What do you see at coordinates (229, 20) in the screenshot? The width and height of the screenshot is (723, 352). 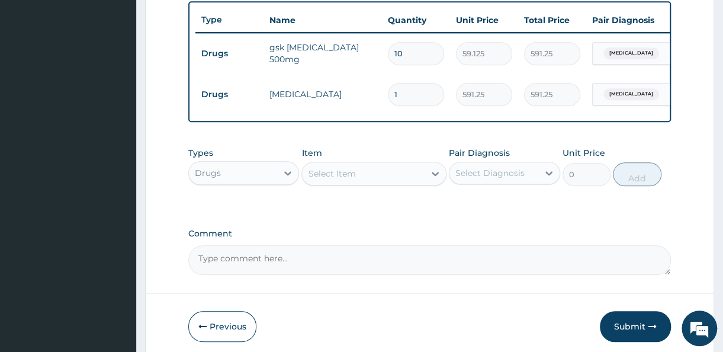 I see `th: Type` at bounding box center [229, 20].